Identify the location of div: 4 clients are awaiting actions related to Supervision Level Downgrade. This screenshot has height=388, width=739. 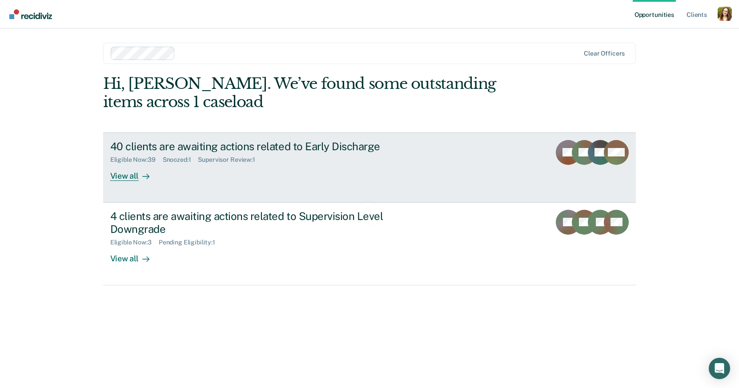
(266, 223).